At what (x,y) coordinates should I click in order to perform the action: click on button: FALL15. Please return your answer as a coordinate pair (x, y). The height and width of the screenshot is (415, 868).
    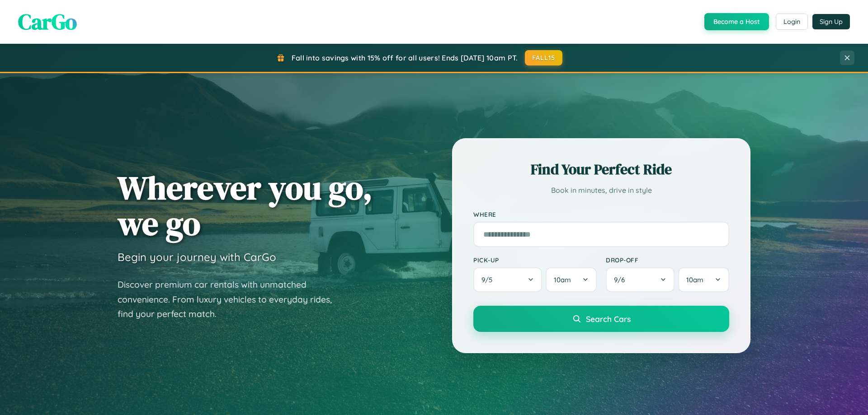
    Looking at the image, I should click on (544, 58).